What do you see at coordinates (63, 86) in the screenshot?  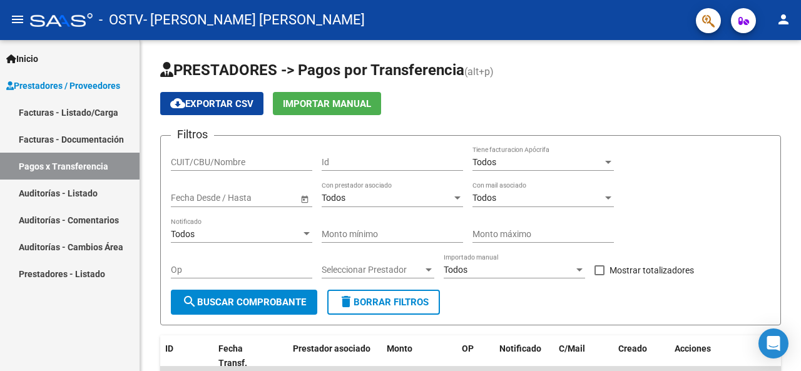 I see `span: Prestadores / Proveedores` at bounding box center [63, 86].